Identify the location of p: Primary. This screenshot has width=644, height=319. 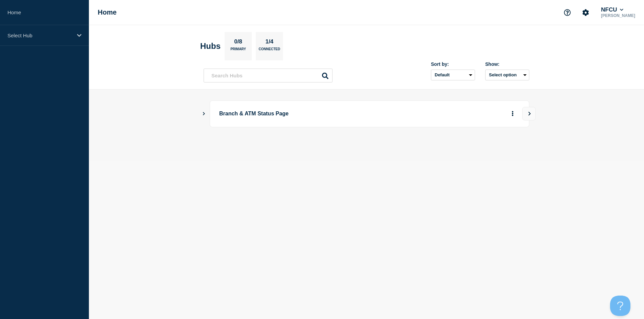
(238, 51).